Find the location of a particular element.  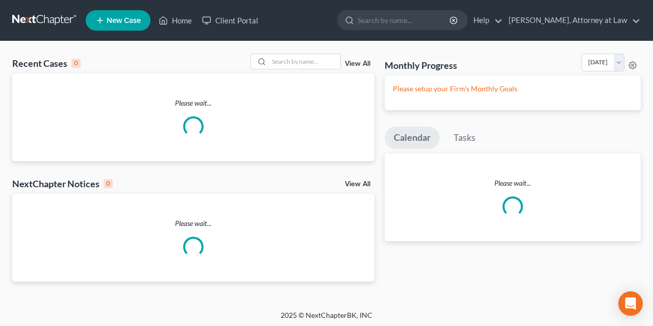

a: Tasks is located at coordinates (464, 138).